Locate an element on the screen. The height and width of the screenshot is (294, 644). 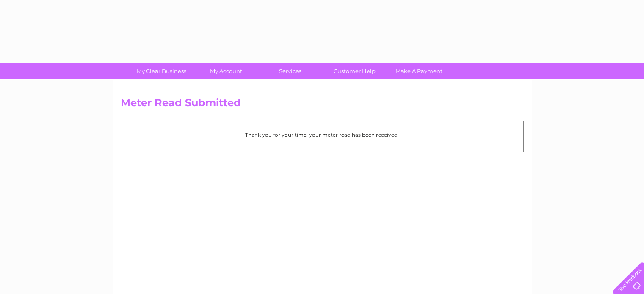
h2: Meter Read Submitted is located at coordinates (322, 105).